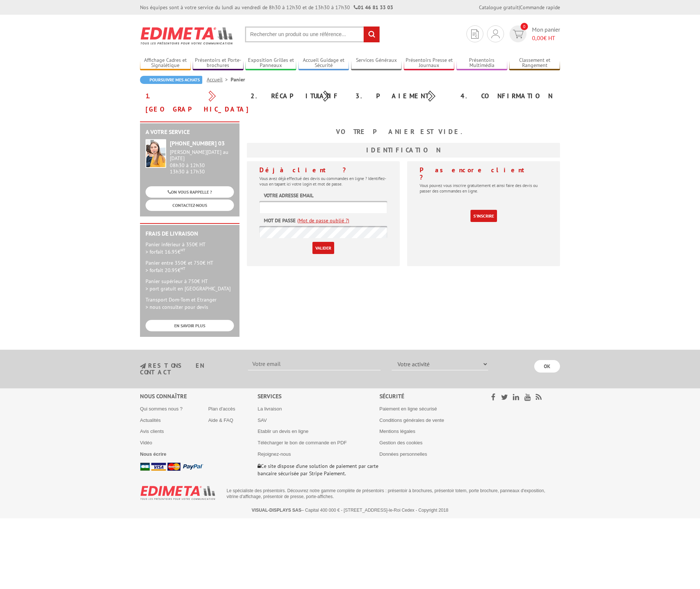  What do you see at coordinates (237, 79) in the screenshot?
I see `li: Panier` at bounding box center [237, 79].